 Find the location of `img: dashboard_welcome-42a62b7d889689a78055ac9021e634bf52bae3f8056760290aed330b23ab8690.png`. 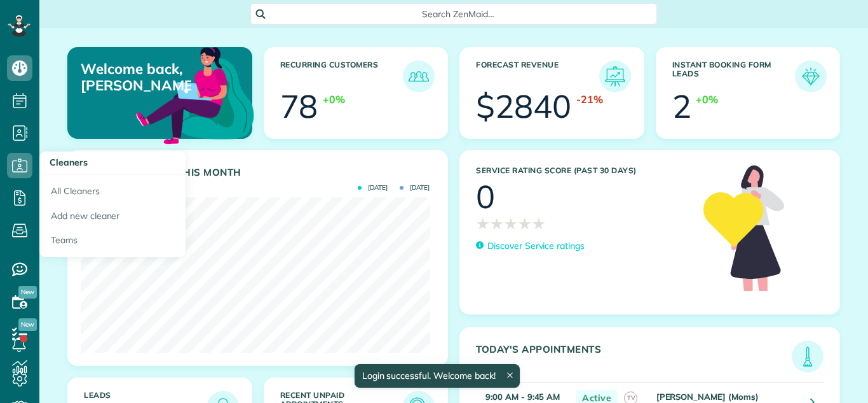

img: dashboard_welcome-42a62b7d889689a78055ac9021e634bf52bae3f8056760290aed330b23ab8690.png is located at coordinates (195, 94).